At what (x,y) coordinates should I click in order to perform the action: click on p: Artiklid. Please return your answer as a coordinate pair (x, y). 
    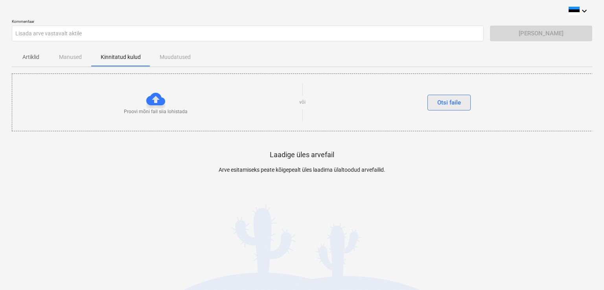
    Looking at the image, I should click on (31, 57).